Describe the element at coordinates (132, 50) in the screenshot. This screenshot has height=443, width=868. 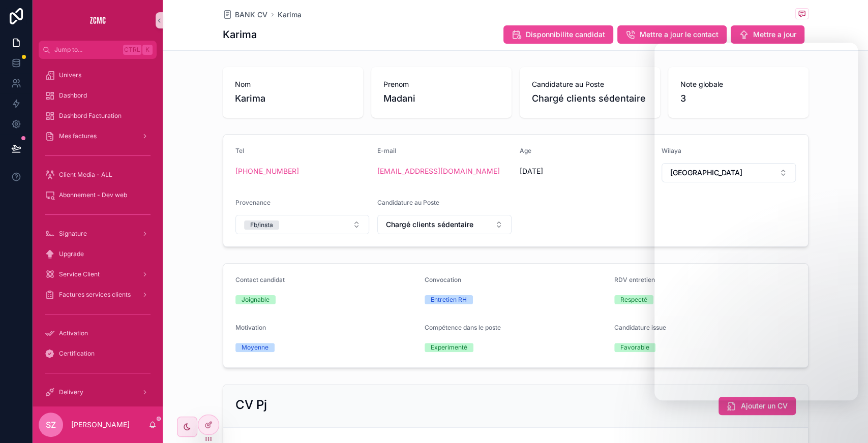
I see `span: Ctrl` at that location.